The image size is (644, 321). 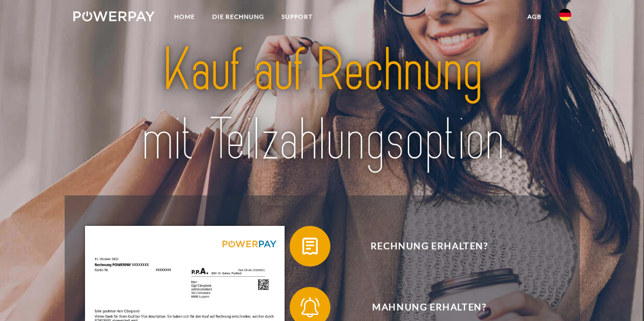 I want to click on img: title-powerpay_de.svg, so click(x=323, y=105).